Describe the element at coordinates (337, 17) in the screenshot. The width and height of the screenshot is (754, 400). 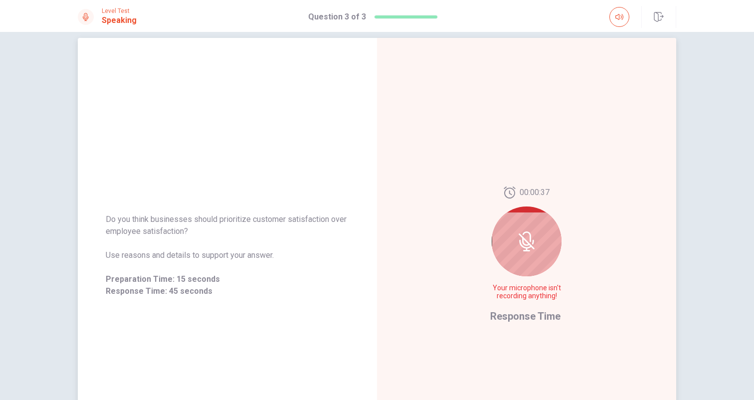
I see `h1: Question 3 of 3` at that location.